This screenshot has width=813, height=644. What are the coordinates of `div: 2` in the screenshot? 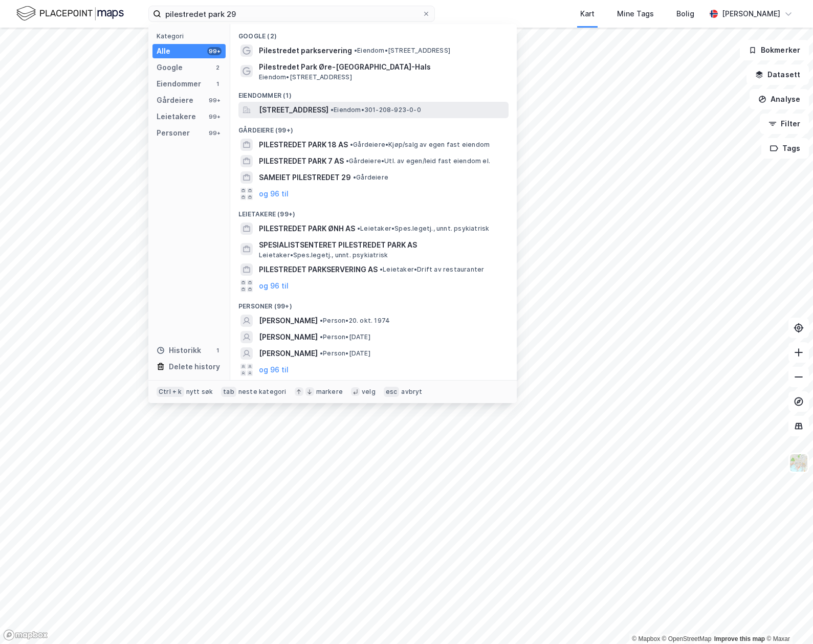 It's located at (217, 68).